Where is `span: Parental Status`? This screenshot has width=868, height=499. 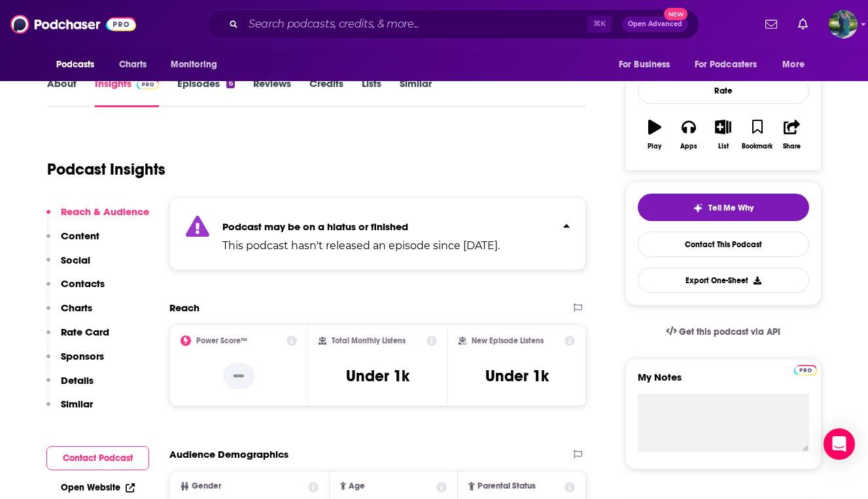
span: Parental Status is located at coordinates (506, 485).